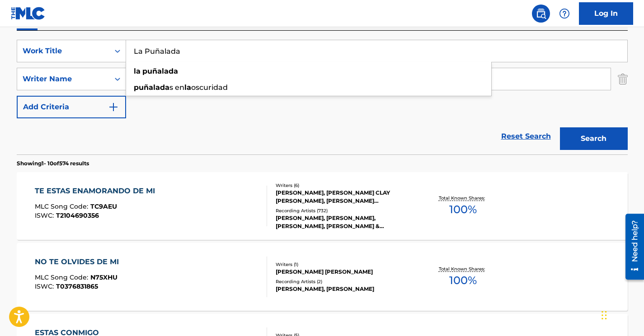  What do you see at coordinates (526, 136) in the screenshot?
I see `a: Reset Search` at bounding box center [526, 136].